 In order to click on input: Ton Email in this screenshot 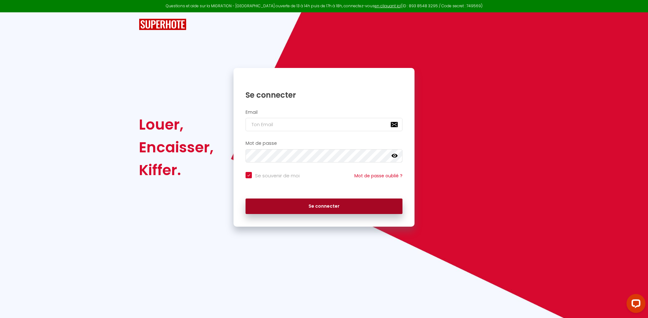, I will do `click(324, 125)`.